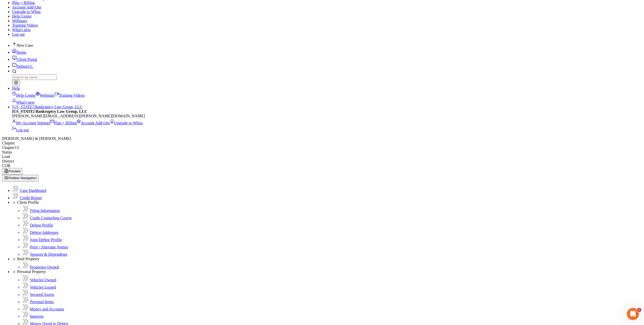 The width and height of the screenshot is (644, 325). What do you see at coordinates (322, 166) in the screenshot?
I see `div: COB` at bounding box center [322, 166].